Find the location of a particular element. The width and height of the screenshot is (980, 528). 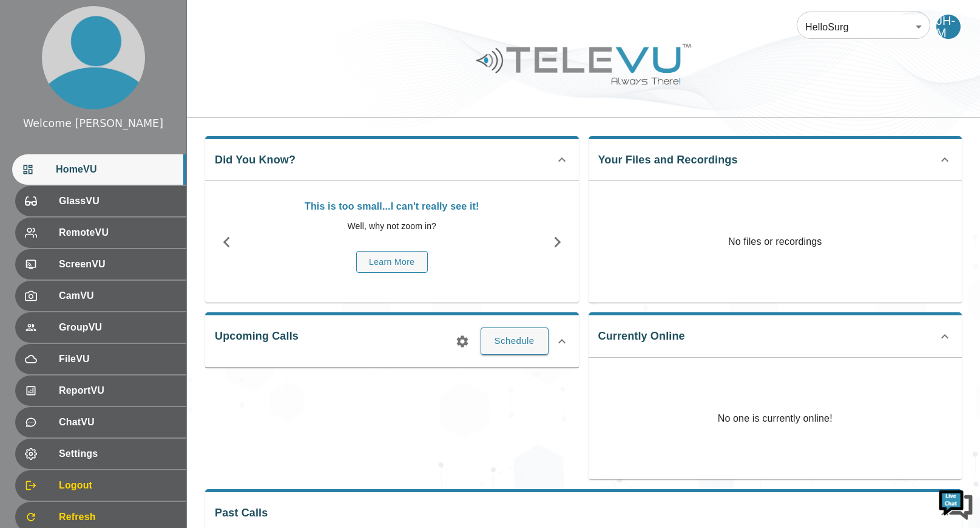

div: Logout is located at coordinates (100, 485).